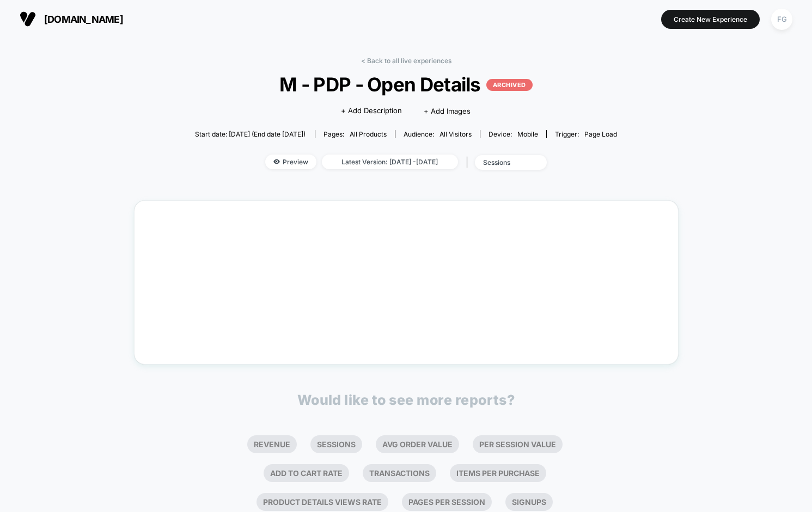 The image size is (812, 512). I want to click on span: All Visitors, so click(455, 134).